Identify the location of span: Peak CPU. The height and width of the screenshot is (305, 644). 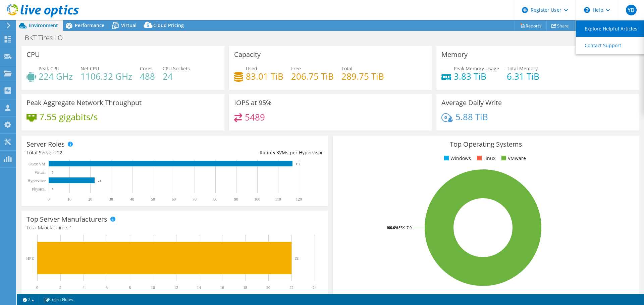
(49, 68).